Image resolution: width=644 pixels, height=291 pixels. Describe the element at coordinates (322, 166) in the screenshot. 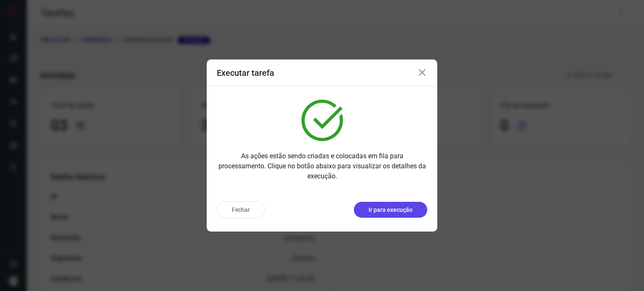

I see `p: As ações estão sendo criadas e colocadas em fila para processamento. Clique no botão abaixo para ...` at that location.